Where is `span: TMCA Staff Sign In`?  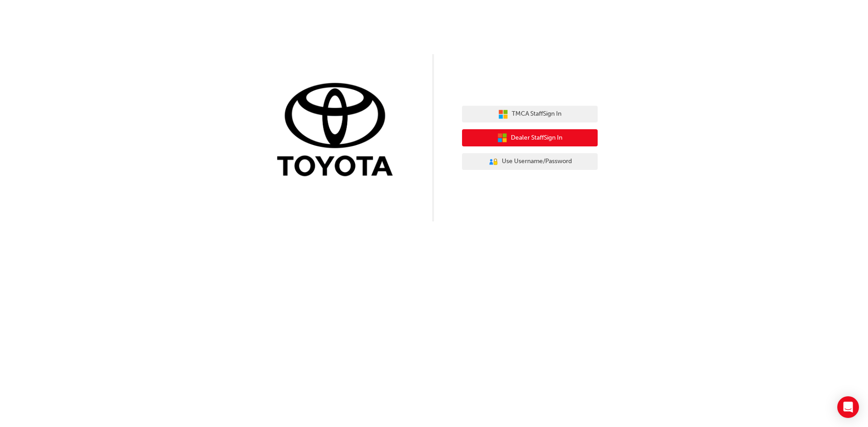
span: TMCA Staff Sign In is located at coordinates (537, 114).